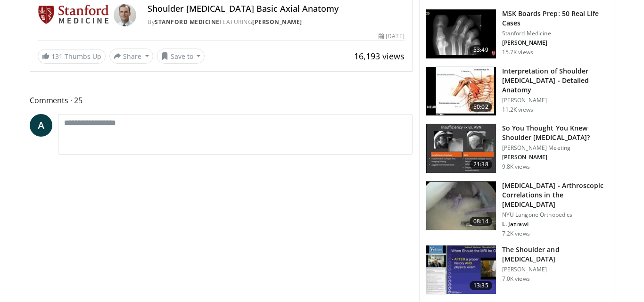 The image size is (644, 302). What do you see at coordinates (72, 56) in the screenshot?
I see `a: 131 Thumbs Up` at bounding box center [72, 56].